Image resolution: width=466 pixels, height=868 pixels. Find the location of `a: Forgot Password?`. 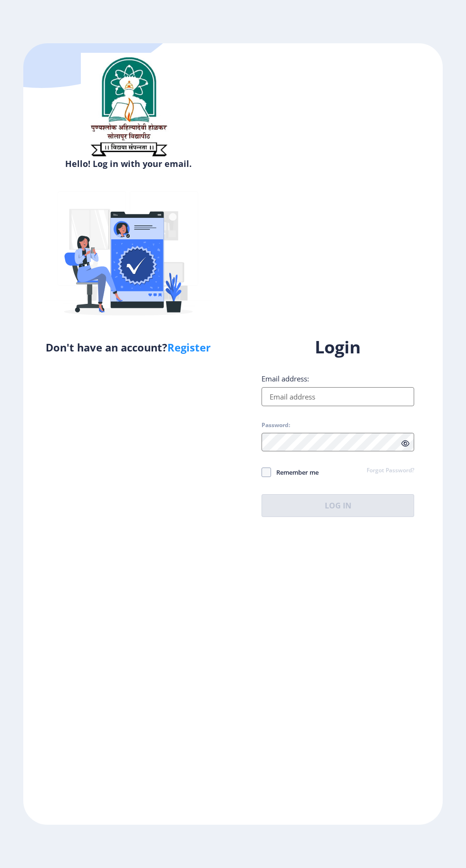

a: Forgot Password? is located at coordinates (391, 471).